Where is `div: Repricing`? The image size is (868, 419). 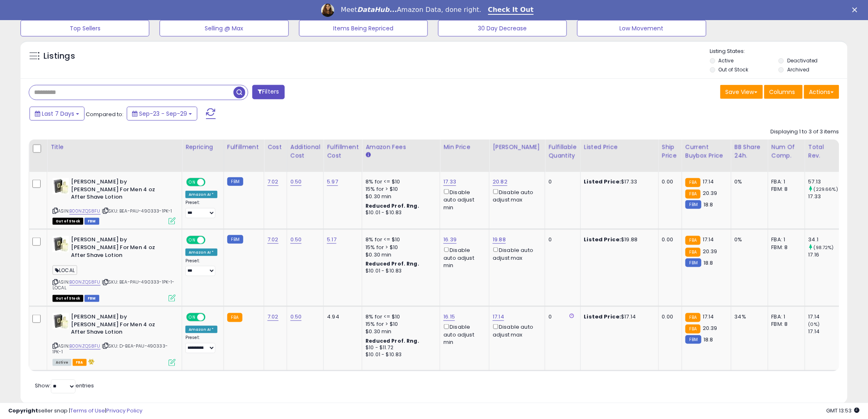
div: Repricing is located at coordinates (202, 147).